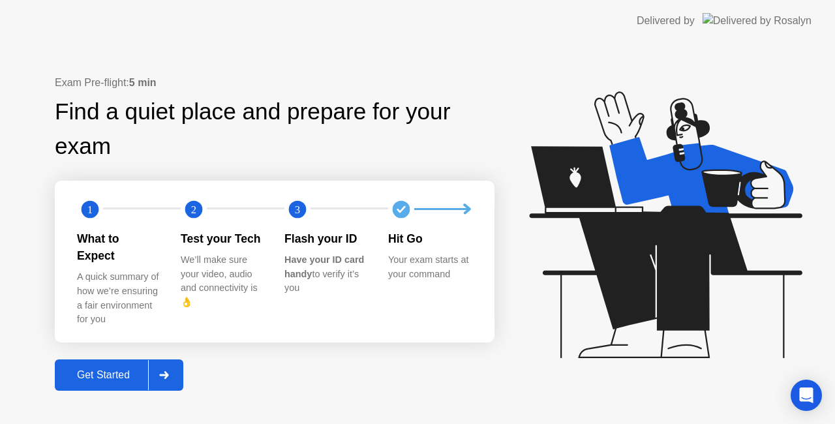 This screenshot has height=424, width=835. I want to click on div: A quick summary of how we’re ensuring a fair environment for you, so click(118, 298).